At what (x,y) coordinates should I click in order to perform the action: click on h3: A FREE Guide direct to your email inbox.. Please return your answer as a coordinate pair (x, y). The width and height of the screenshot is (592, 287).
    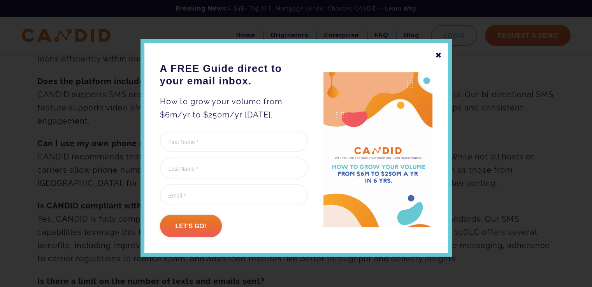
    Looking at the image, I should click on (234, 75).